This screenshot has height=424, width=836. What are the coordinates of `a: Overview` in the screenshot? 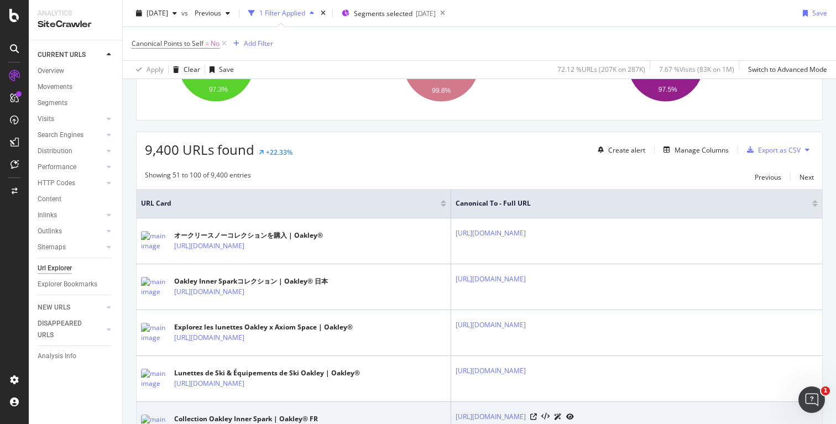 It's located at (76, 71).